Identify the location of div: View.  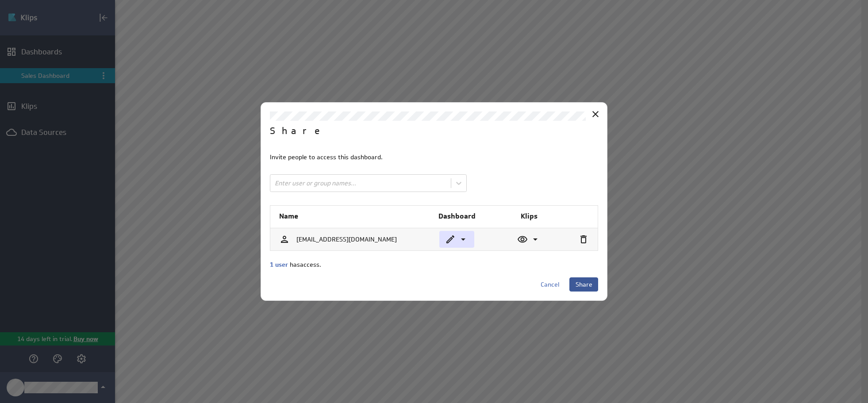
(522, 240).